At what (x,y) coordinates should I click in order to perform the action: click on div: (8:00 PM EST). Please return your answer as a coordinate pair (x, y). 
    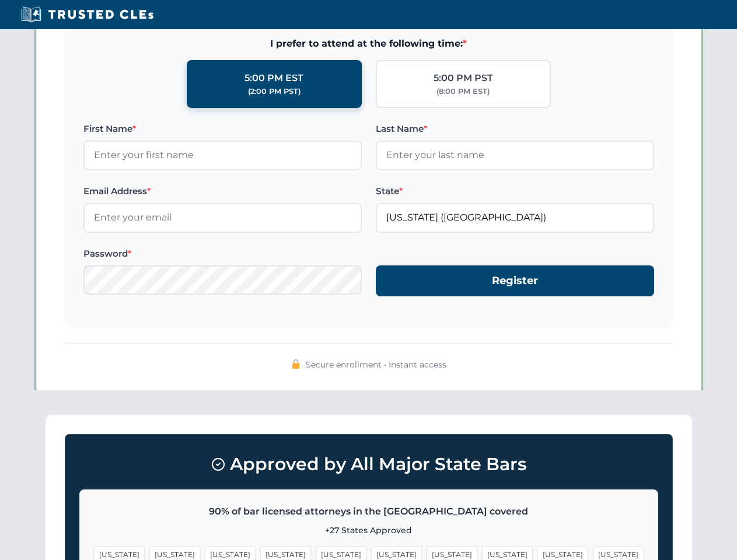
    Looking at the image, I should click on (463, 92).